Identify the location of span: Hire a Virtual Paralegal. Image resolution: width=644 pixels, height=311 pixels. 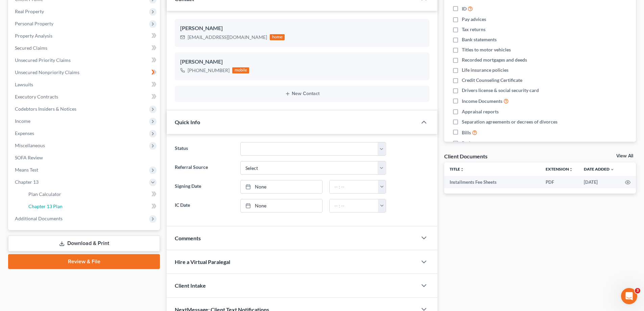
(203, 261).